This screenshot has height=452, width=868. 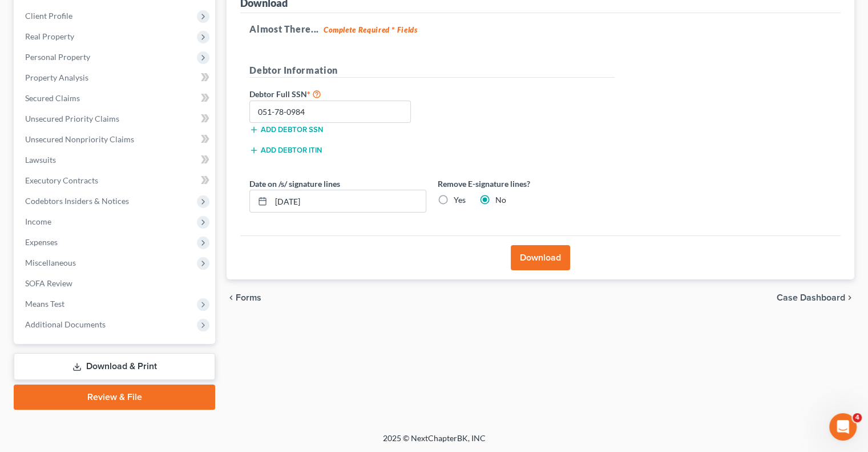 What do you see at coordinates (57, 77) in the screenshot?
I see `span: Property Analysis` at bounding box center [57, 77].